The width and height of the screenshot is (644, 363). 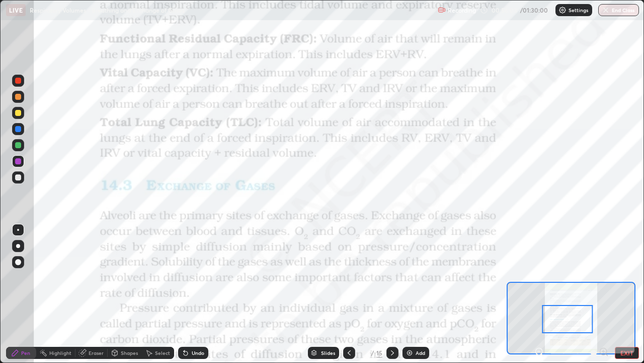 What do you see at coordinates (129, 353) in the screenshot?
I see `div: Shapes` at bounding box center [129, 353].